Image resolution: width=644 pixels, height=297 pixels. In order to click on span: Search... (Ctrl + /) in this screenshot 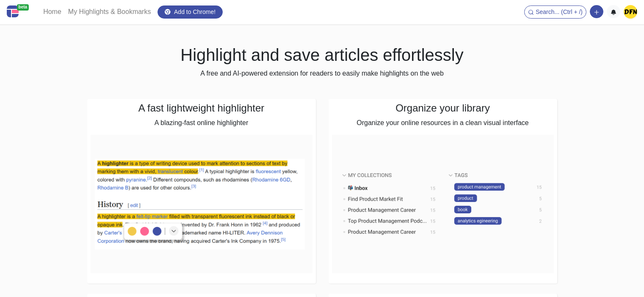, I will do `click(559, 12)`.